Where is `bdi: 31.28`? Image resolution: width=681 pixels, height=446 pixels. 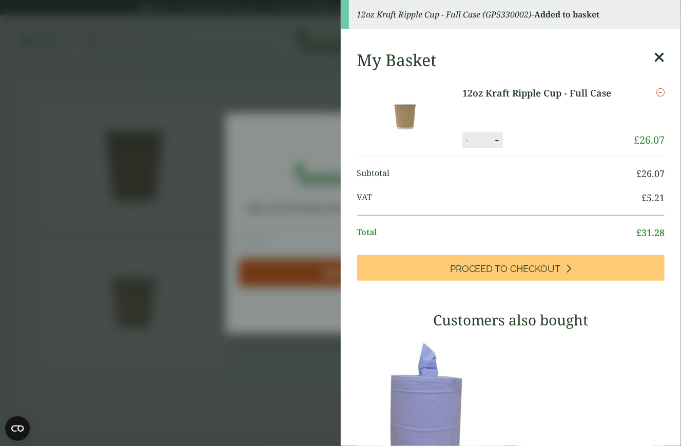
bdi: 31.28 is located at coordinates (650, 232).